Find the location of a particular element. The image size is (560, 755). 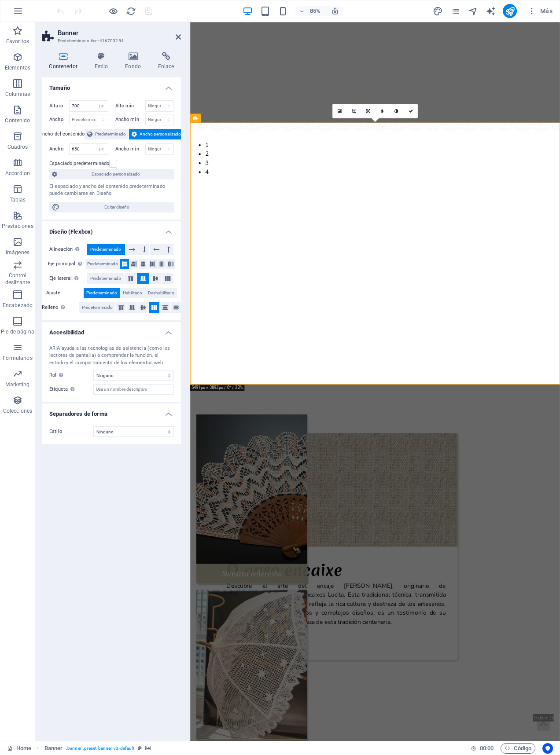

label: Espaciado predeterminado is located at coordinates (79, 163).